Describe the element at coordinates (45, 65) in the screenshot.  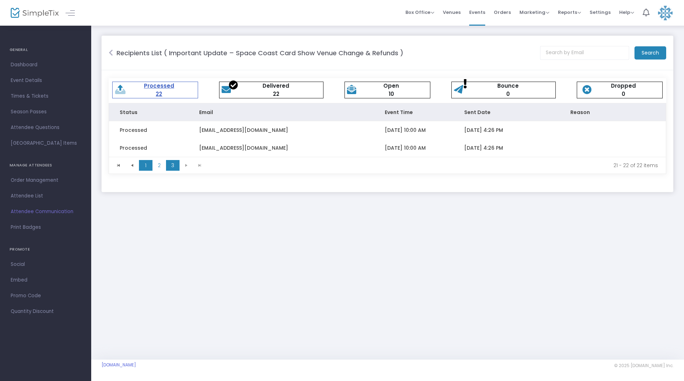
I see `span: Dashboard` at that location.